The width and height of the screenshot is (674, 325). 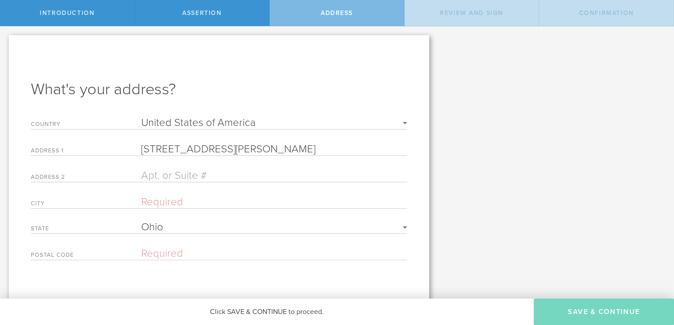 What do you see at coordinates (471, 13) in the screenshot?
I see `span: Review and Sign` at bounding box center [471, 13].